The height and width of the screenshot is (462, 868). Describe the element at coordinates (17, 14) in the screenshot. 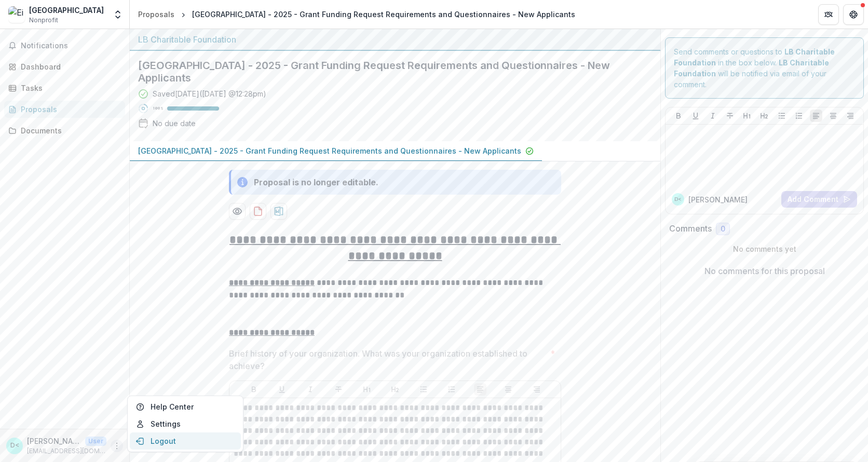

I see `img: Eisenhower Medical Center` at that location.